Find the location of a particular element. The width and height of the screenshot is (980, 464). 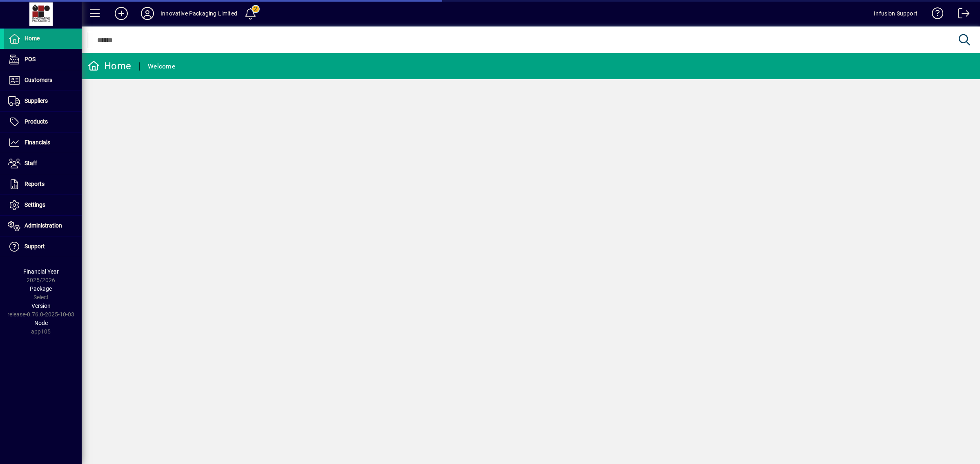

a: Settings is located at coordinates (43, 205).